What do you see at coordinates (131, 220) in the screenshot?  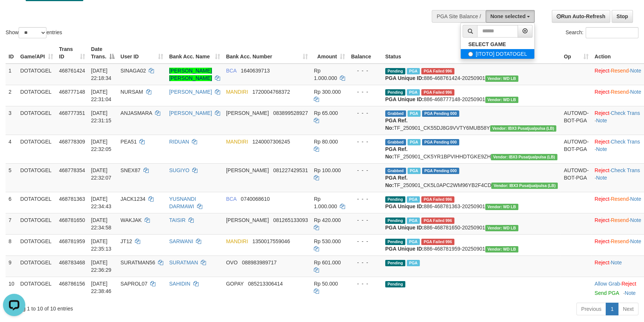 I see `span: WAKJAK` at bounding box center [131, 220].